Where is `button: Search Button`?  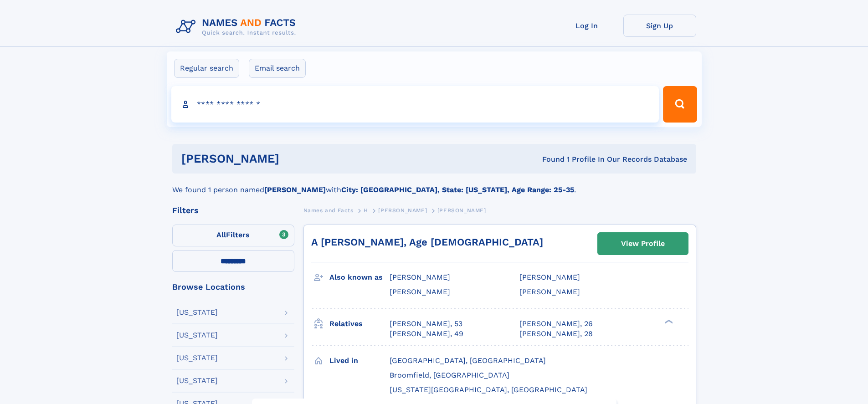
button: Search Button is located at coordinates (680, 105).